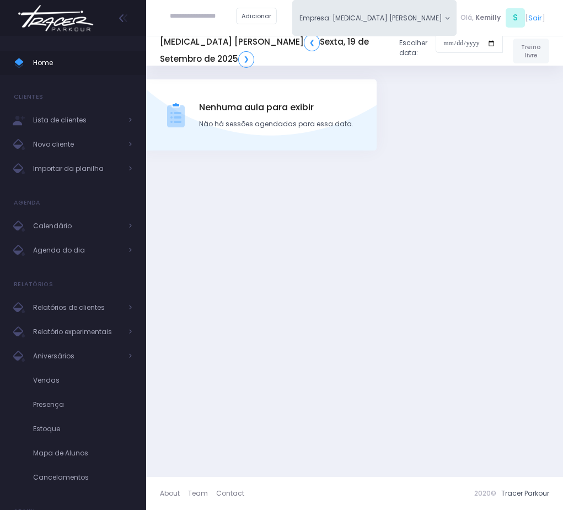 The image size is (563, 510). What do you see at coordinates (485, 493) in the screenshot?
I see `span: 2020©` at bounding box center [485, 493].